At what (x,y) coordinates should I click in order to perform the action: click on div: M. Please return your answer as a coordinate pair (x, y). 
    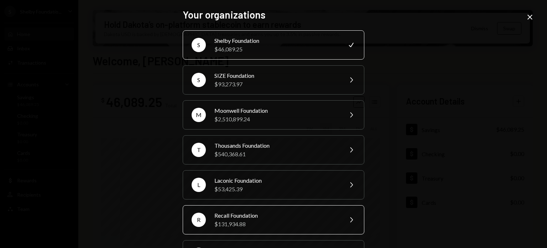
    Looking at the image, I should click on (199, 115).